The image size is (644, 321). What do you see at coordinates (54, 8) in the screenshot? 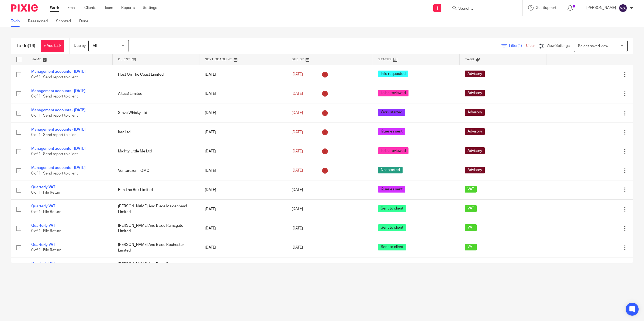
I see `a: Work` at bounding box center [54, 8].